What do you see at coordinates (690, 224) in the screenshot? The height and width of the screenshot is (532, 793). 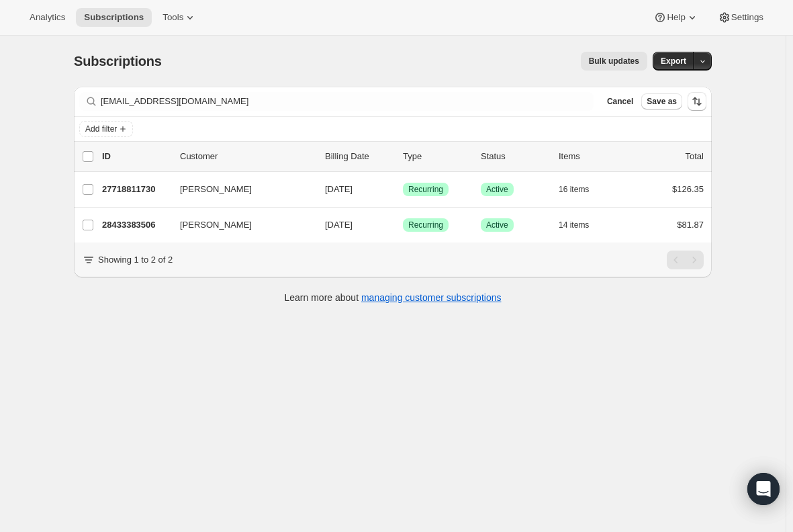 I see `span: $81.87` at bounding box center [690, 224].